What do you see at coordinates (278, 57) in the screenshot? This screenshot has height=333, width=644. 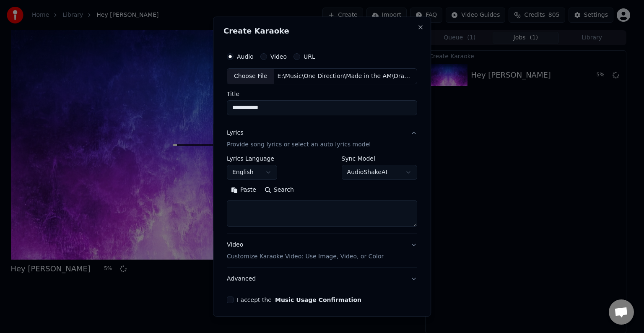 I see `label: Video` at bounding box center [278, 57].